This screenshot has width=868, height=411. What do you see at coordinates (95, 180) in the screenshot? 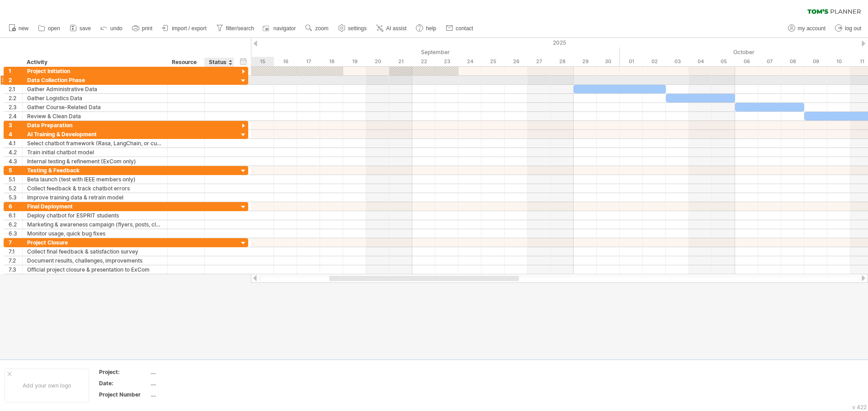
I see `div: Beta launch (test with IEEE members only)` at bounding box center [95, 180].